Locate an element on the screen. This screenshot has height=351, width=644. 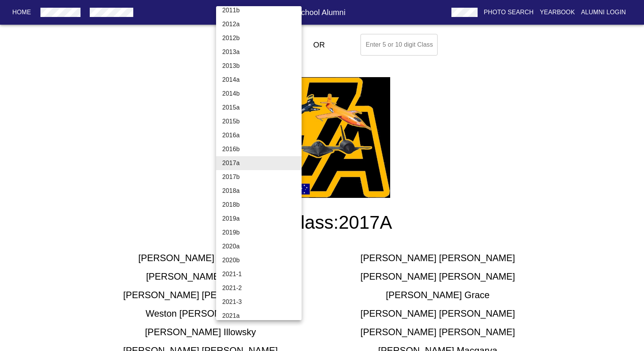
li: 2018a is located at coordinates (262, 191).